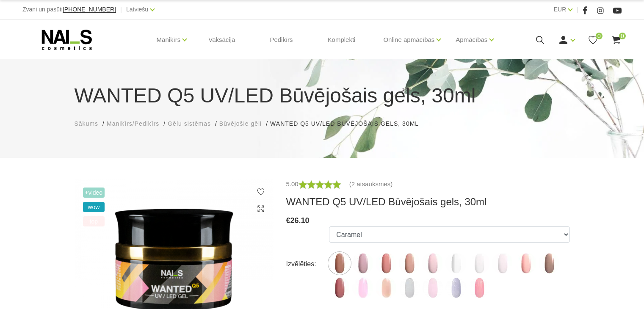 The image size is (644, 309). What do you see at coordinates (342, 40) in the screenshot?
I see `a: Komplekti` at bounding box center [342, 40].